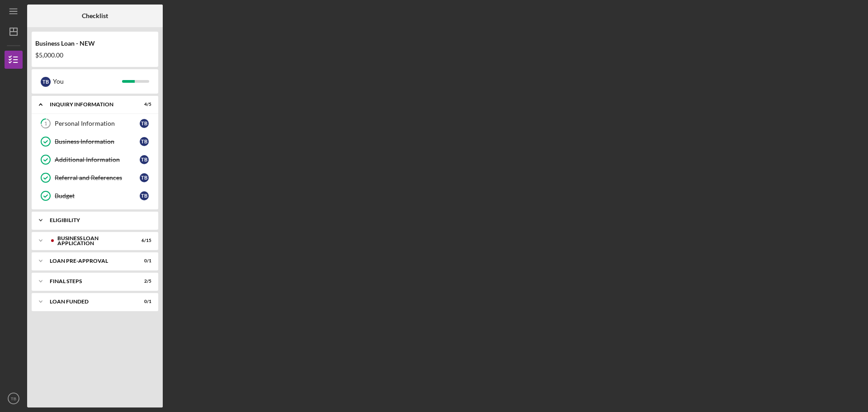 The height and width of the screenshot is (412, 868). I want to click on div: You, so click(87, 82).